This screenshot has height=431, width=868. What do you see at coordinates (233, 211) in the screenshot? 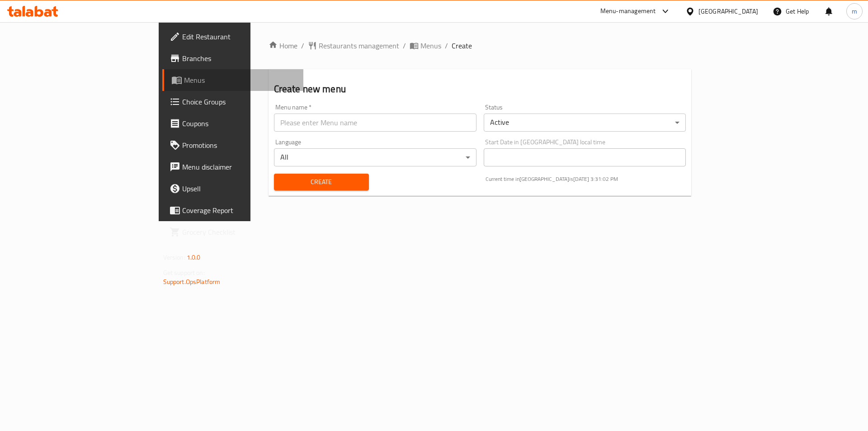
I see `a: Coverage Report` at bounding box center [233, 211].